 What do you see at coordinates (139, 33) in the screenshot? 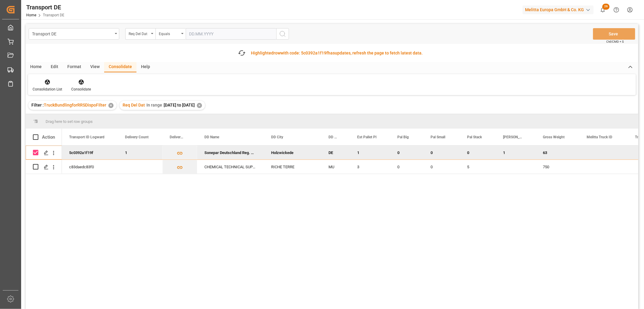
I see `div: Req Del Dat` at bounding box center [139, 33].